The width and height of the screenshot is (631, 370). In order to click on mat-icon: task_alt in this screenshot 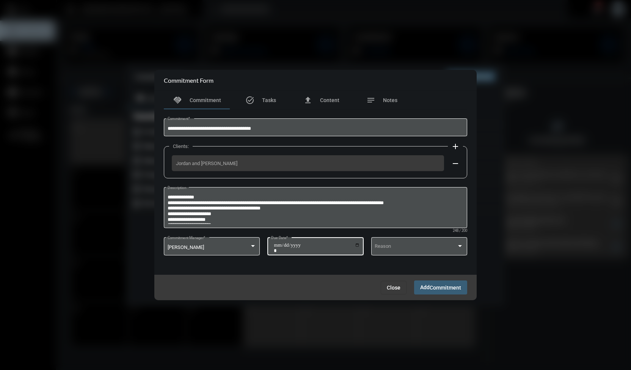, I will do `click(250, 100)`.